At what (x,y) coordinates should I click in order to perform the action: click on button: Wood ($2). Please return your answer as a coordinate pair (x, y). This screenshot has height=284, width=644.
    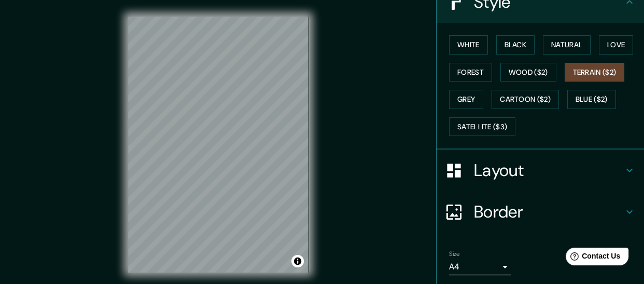
    Looking at the image, I should click on (528, 72).